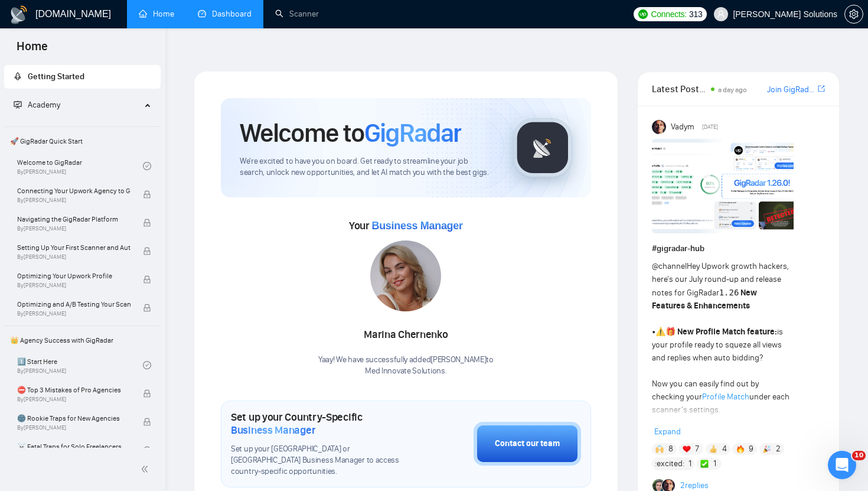 The height and width of the screenshot is (491, 868). I want to click on span: fund-projection-screen, so click(17, 105).